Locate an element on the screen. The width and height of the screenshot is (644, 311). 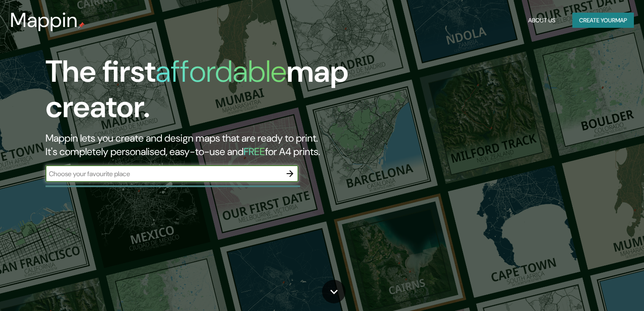
button: Create yourmap is located at coordinates (603, 20).